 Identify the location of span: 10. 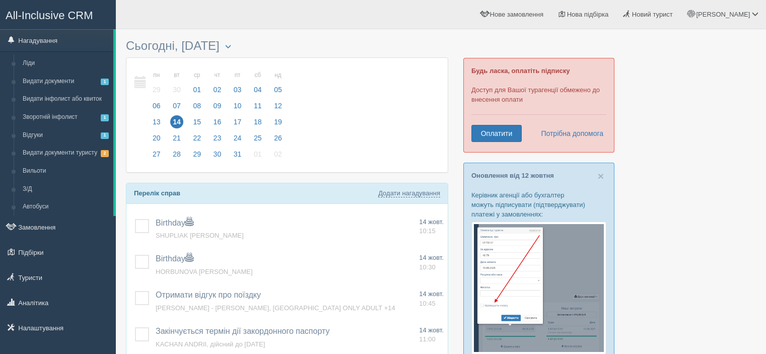
(238, 106).